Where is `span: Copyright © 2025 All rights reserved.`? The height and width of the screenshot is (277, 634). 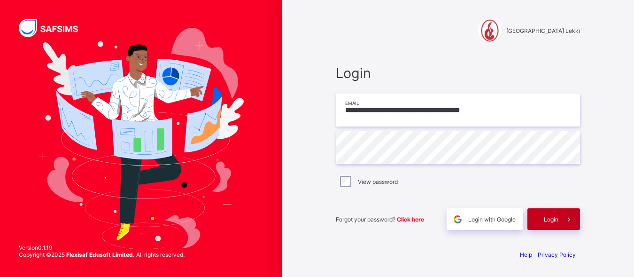
span: Copyright © 2025 All rights reserved. is located at coordinates (101, 254).